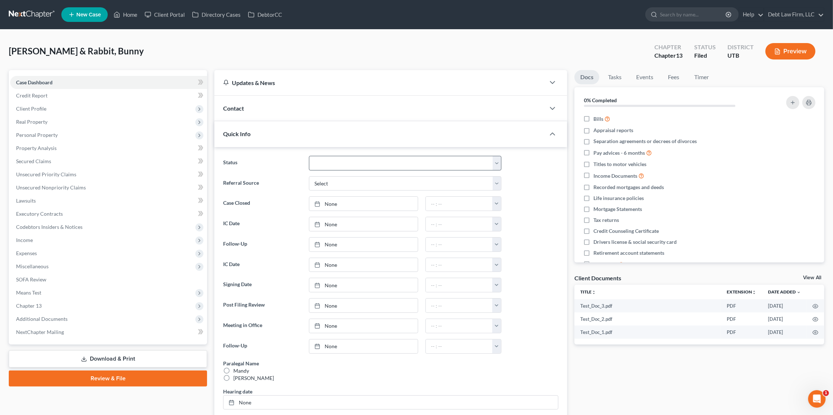 This screenshot has height=415, width=833. I want to click on td: Test_Doc_1.pdf, so click(648, 332).